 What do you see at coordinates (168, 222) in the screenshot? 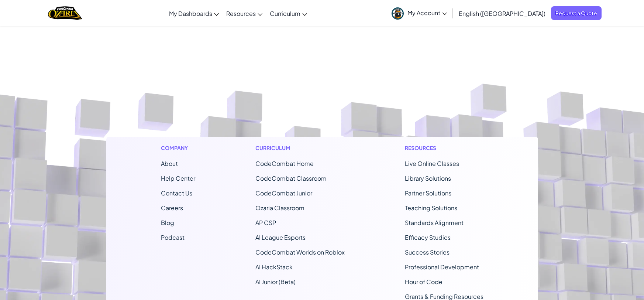
I see `a: Blog` at bounding box center [168, 222].